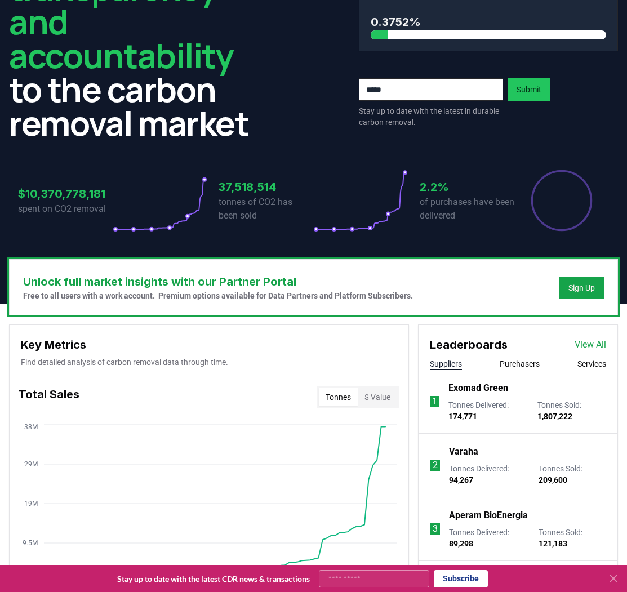 The height and width of the screenshot is (592, 627). I want to click on button: Suppliers, so click(445, 364).